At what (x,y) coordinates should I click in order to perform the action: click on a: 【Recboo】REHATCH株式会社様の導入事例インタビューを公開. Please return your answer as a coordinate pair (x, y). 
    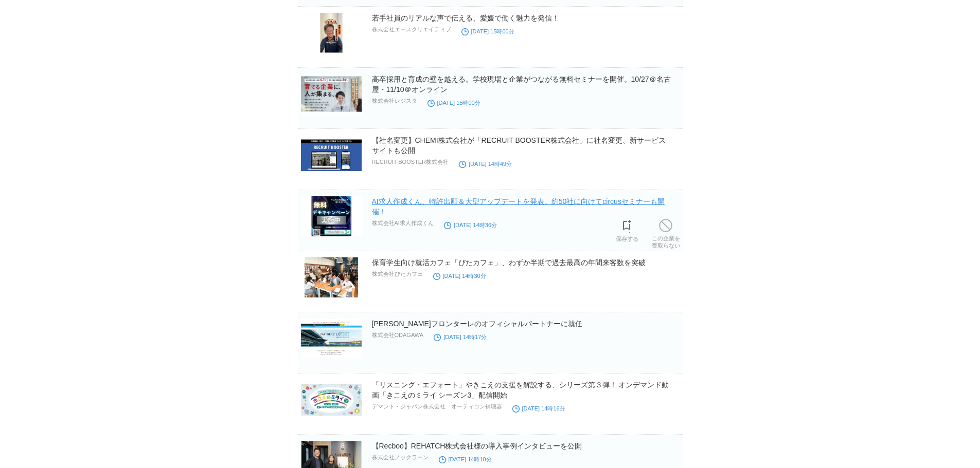
    Looking at the image, I should click on (477, 446).